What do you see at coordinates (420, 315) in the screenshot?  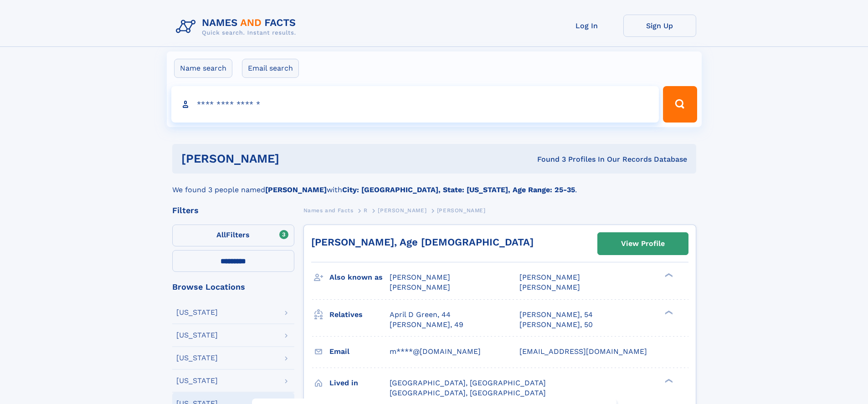 I see `a: April D Green, 44` at bounding box center [420, 315].